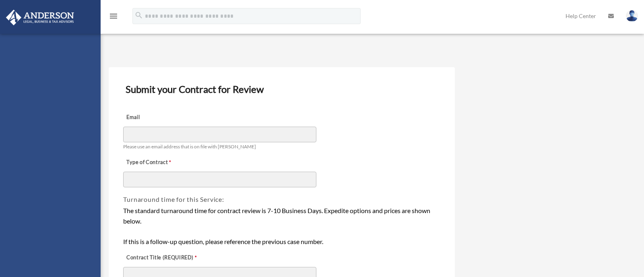 The height and width of the screenshot is (277, 644). What do you see at coordinates (281, 226) in the screenshot?
I see `div: The standard turnaround time for contract review is 7-10 Business Days. Expedite options and pric...` at bounding box center [281, 226].